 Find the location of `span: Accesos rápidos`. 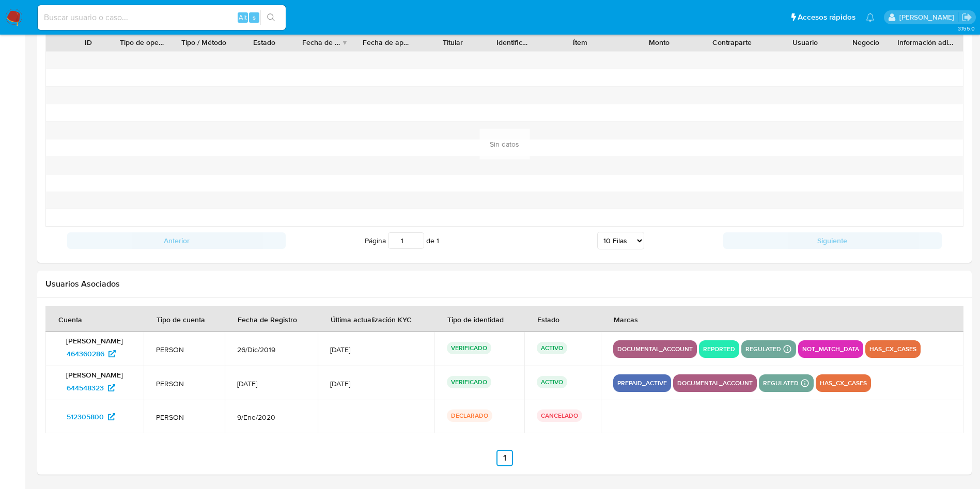

span: Accesos rápidos is located at coordinates (827, 17).